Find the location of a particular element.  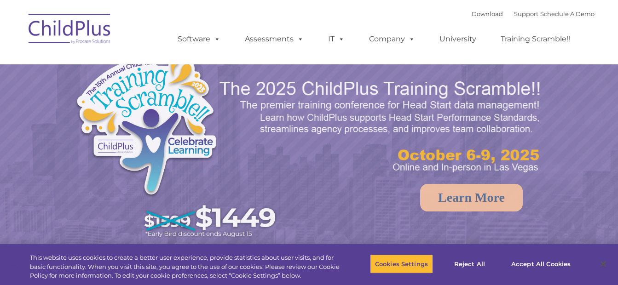

button: Cookies Settings is located at coordinates (401, 264).